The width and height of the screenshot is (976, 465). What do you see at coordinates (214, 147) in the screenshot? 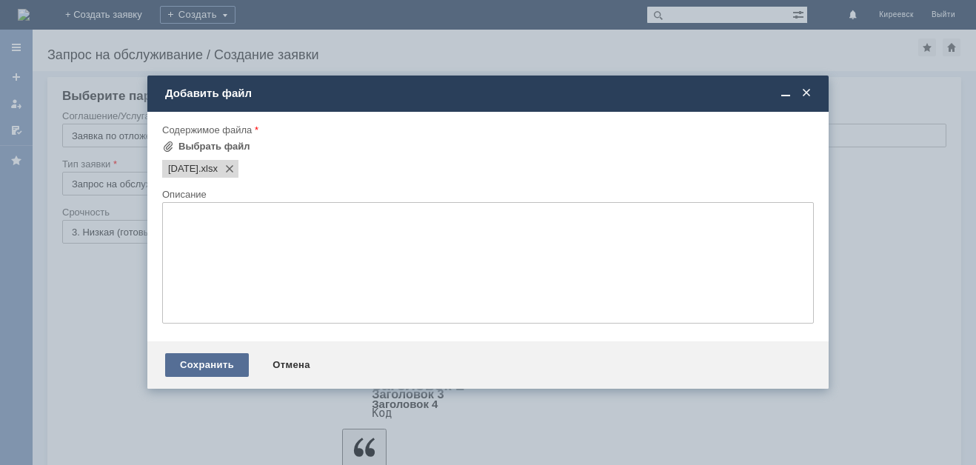
I see `div: Выбрать файл` at bounding box center [214, 147].